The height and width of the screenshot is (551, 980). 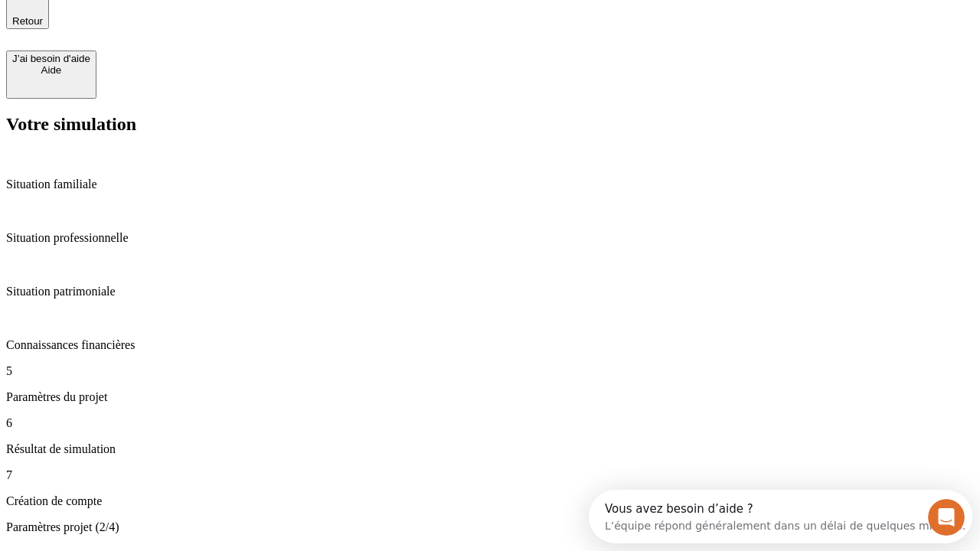 I want to click on p: 5, so click(x=490, y=371).